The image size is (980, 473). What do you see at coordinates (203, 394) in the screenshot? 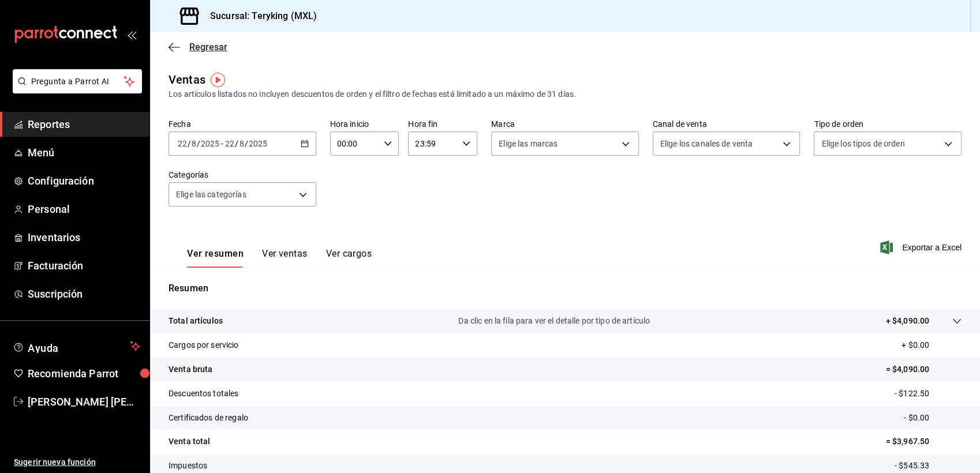
I see `p: Descuentos totales` at bounding box center [203, 394].